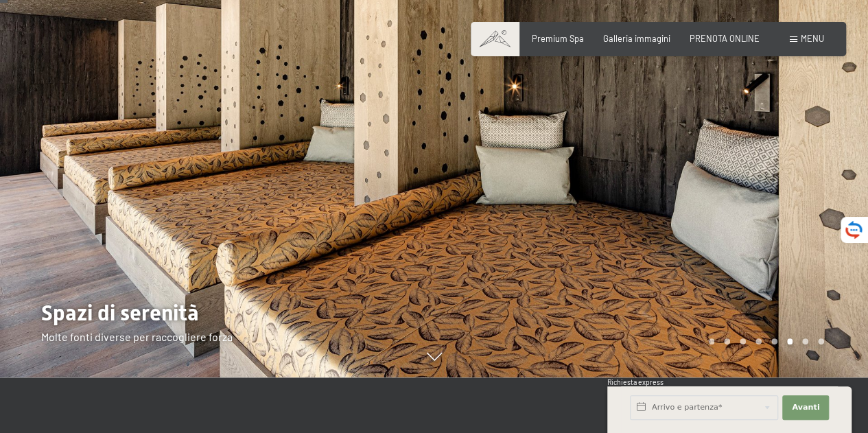 This screenshot has height=433, width=868. I want to click on div: Carousel Pagination, so click(763, 341).